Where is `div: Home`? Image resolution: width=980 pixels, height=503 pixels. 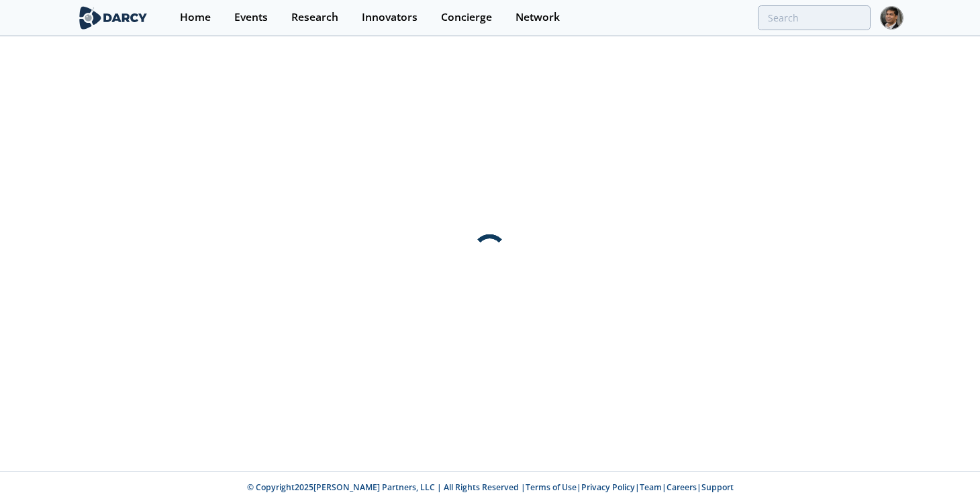
div: Home is located at coordinates (195, 18).